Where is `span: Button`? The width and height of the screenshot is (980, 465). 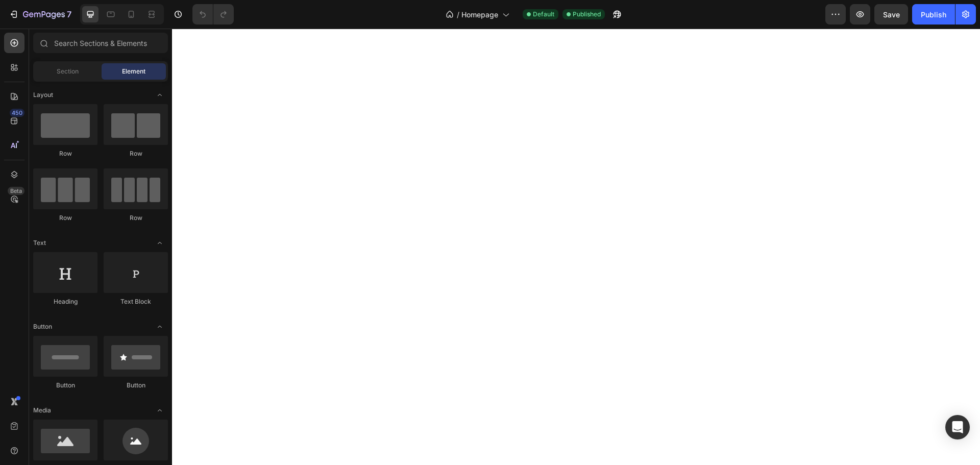
span: Button is located at coordinates (42, 326).